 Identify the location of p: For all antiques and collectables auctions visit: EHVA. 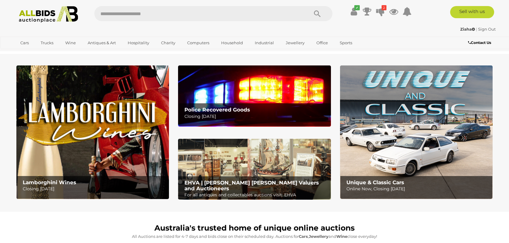
(256, 195).